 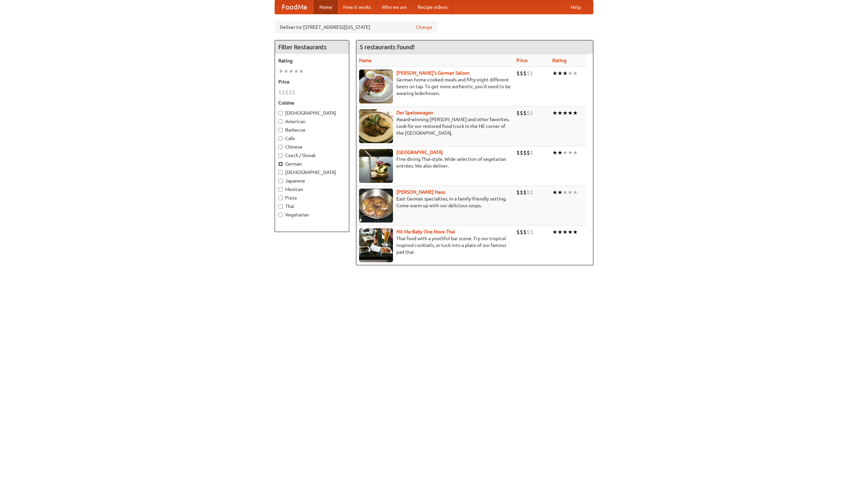 I want to click on label: Pizza, so click(x=312, y=198).